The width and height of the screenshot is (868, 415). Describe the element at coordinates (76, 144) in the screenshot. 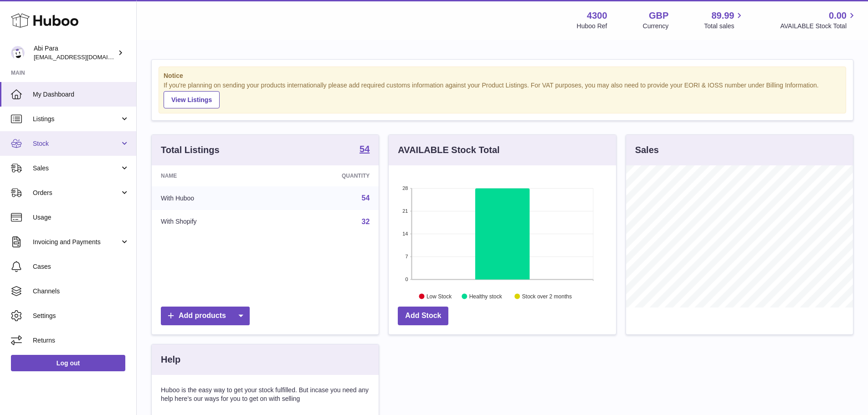

I see `span: Stock` at that location.